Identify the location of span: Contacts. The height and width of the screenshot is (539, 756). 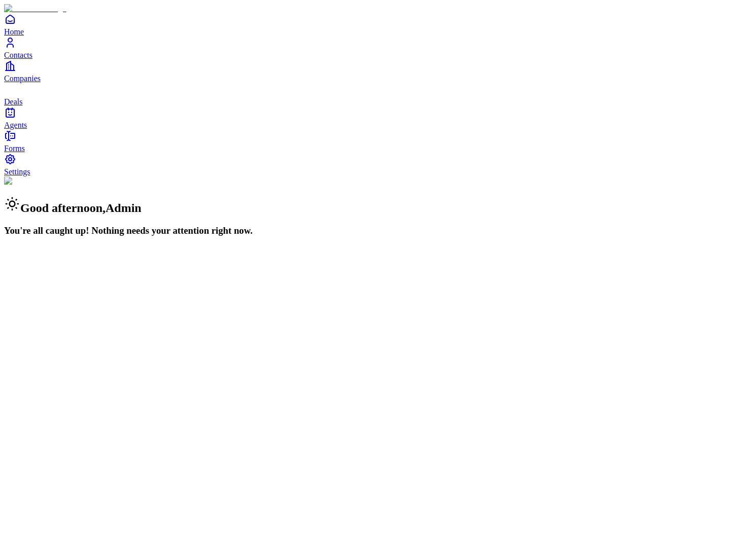
(18, 55).